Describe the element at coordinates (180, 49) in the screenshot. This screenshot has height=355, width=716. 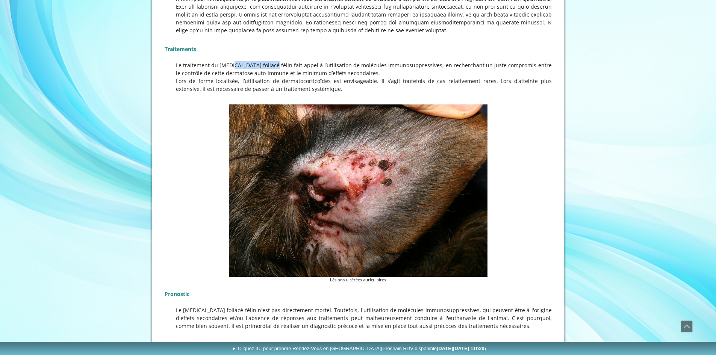
I see `span: Traitements` at that location.